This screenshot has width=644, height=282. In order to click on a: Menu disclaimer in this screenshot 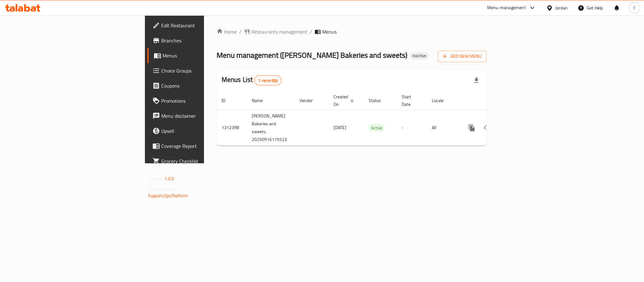, I will do `click(200, 116)`.